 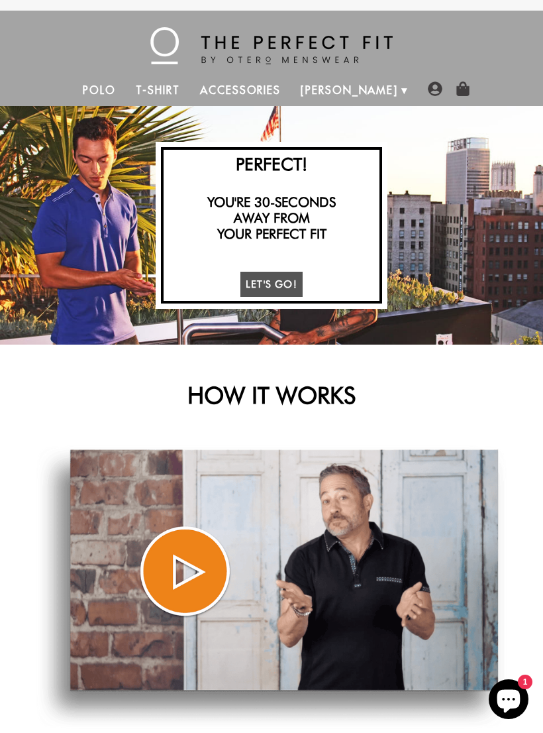 What do you see at coordinates (272, 395) in the screenshot?
I see `h2: HOW IT WORKS` at bounding box center [272, 395].